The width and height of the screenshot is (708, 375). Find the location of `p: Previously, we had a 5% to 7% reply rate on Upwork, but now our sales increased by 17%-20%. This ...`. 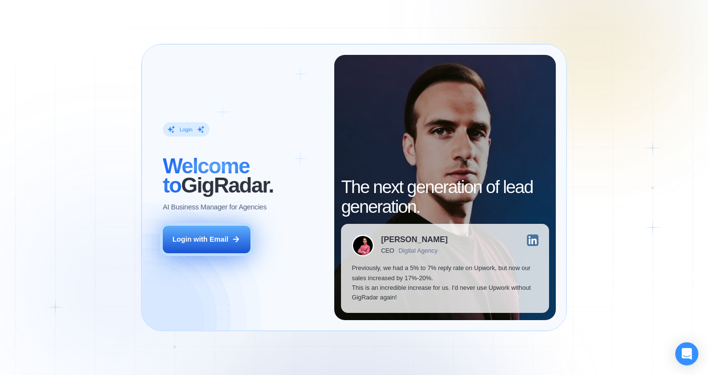

p: Previously, we had a 5% to 7% reply rate on Upwork, but now our sales increased by 17%-20%. This ... is located at coordinates (445, 283).